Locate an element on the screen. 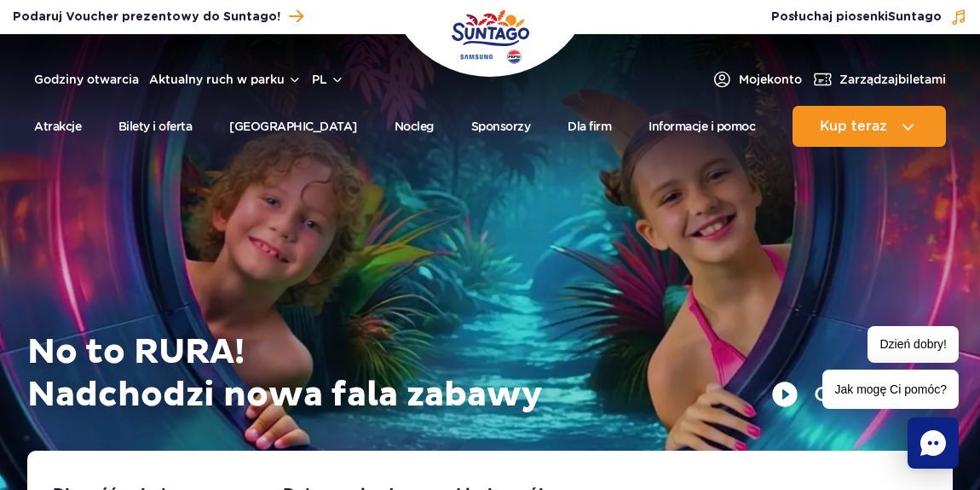 This screenshot has width=980, height=490. button: Obejrzyj spot is located at coordinates (861, 394).